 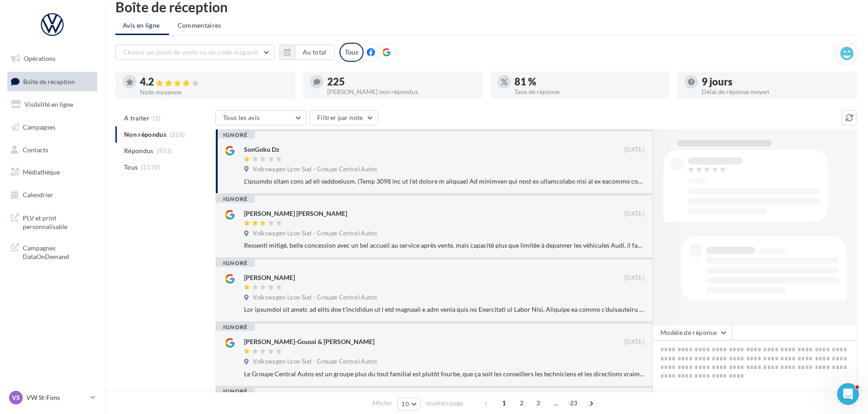 What do you see at coordinates (53, 173) in the screenshot?
I see `a: Médiathèque` at bounding box center [53, 173].